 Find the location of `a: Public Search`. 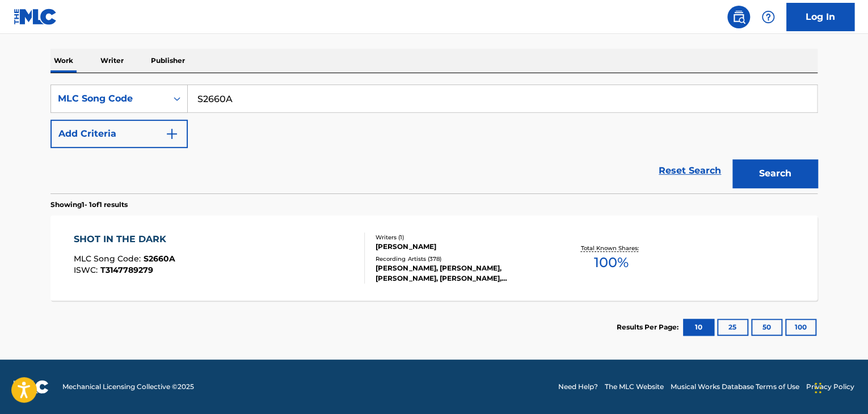

a: Public Search is located at coordinates (739, 17).